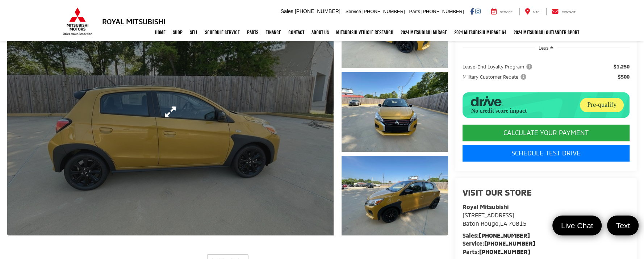  Describe the element at coordinates (423, 32) in the screenshot. I see `a: 2024 Mitsubishi Mirage` at that location.